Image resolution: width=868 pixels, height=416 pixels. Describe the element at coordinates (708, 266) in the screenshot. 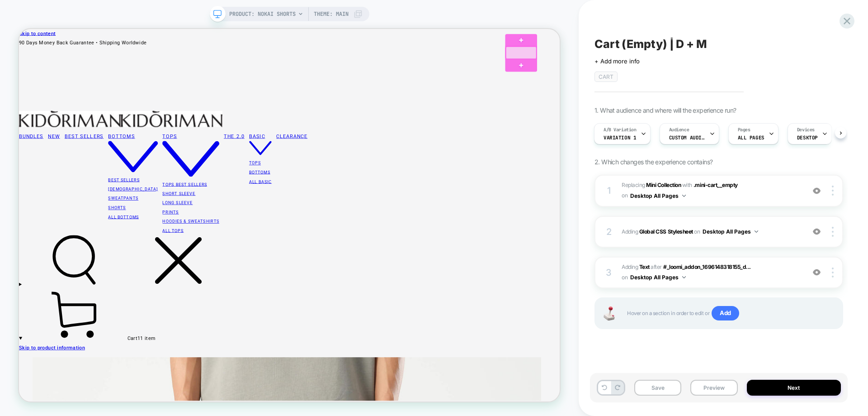

I see `span: #_loomi_addon_1696148318155_d...` at that location.